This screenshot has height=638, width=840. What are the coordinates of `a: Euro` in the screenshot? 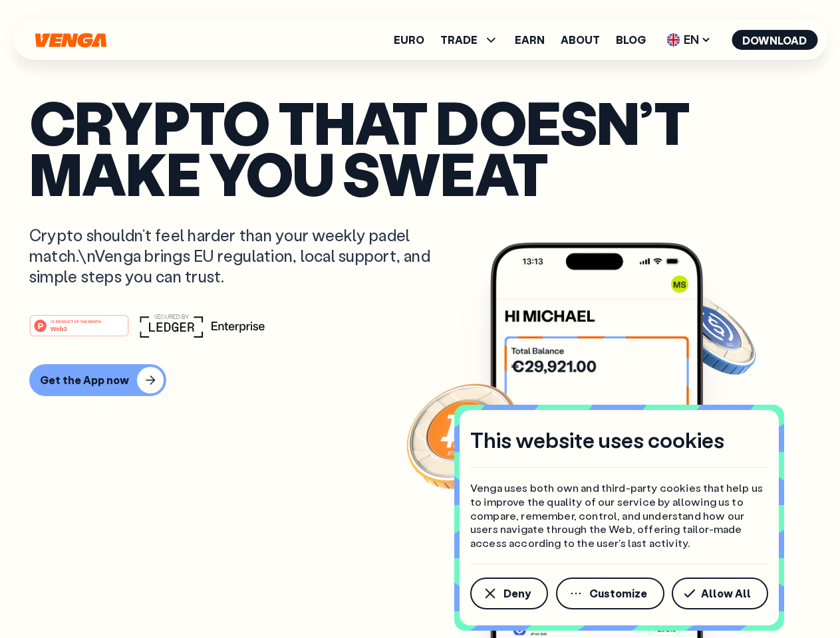 It's located at (409, 40).